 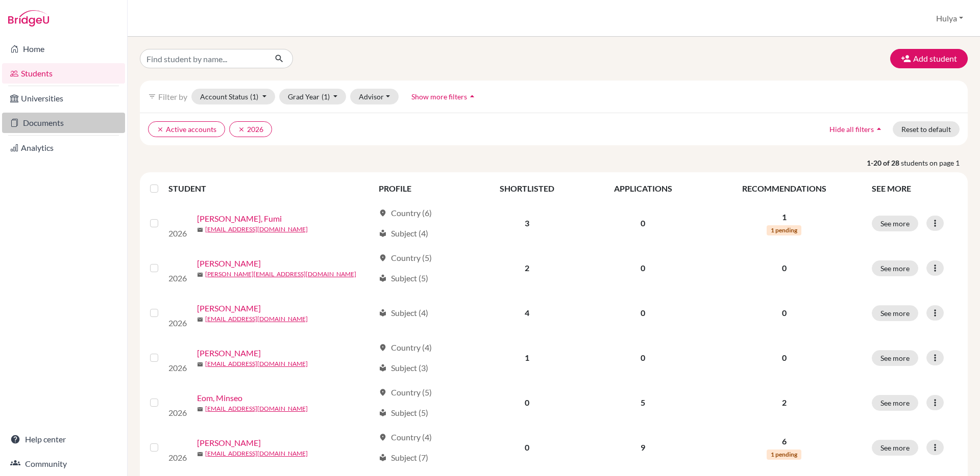 I want to click on td: 2, so click(x=527, y=268).